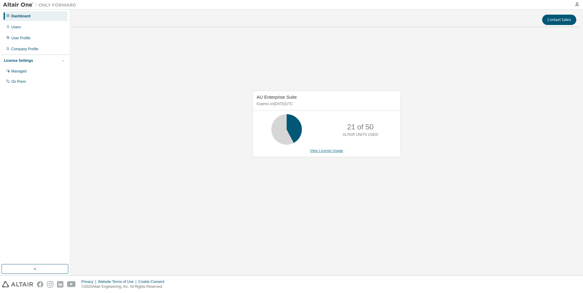  Describe the element at coordinates (40, 285) in the screenshot. I see `img: facebook.svg` at that location.